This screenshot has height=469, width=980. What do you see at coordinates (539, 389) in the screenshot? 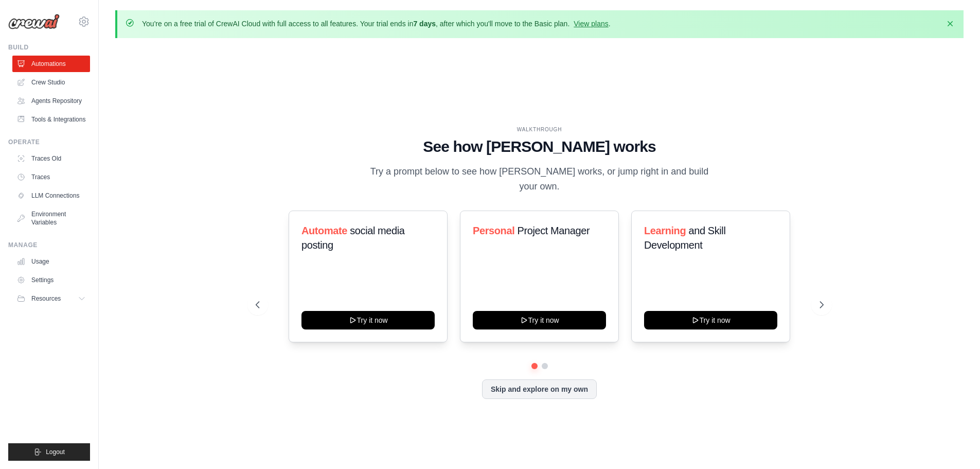
I see `button: Skip and explore on my own` at bounding box center [539, 389].